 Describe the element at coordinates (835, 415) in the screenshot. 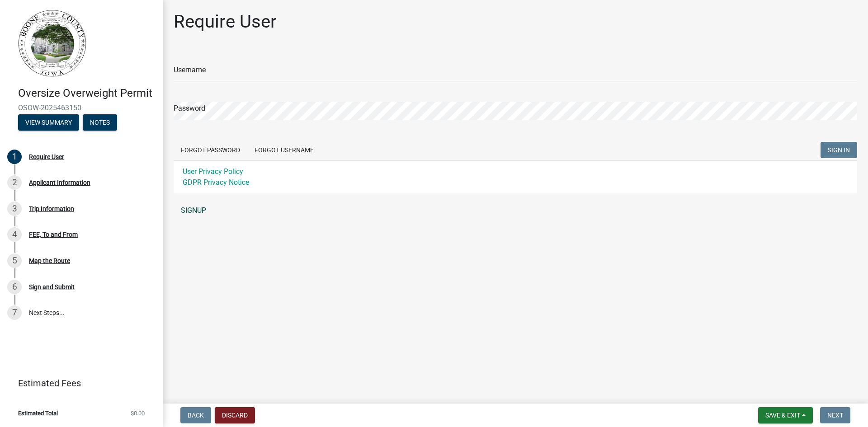

I see `button: Next` at that location.